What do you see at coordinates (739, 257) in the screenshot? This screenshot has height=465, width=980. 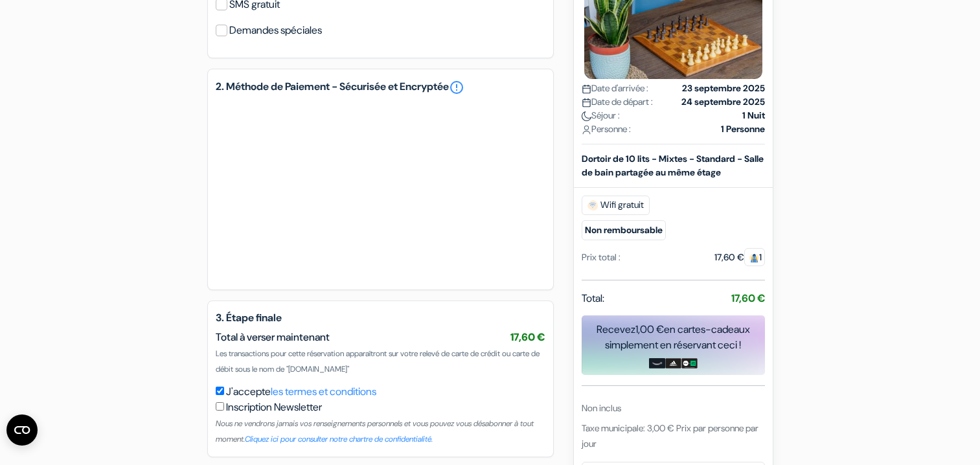 I see `div: 17,60 €` at bounding box center [739, 257].